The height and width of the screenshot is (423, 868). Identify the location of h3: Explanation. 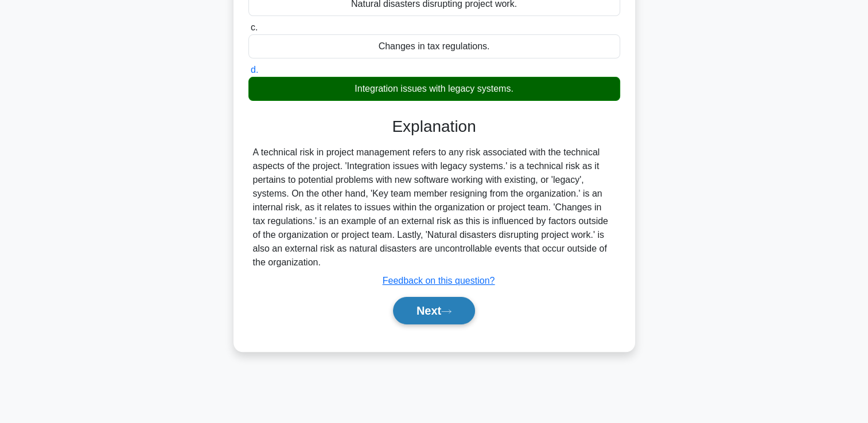
(434, 126).